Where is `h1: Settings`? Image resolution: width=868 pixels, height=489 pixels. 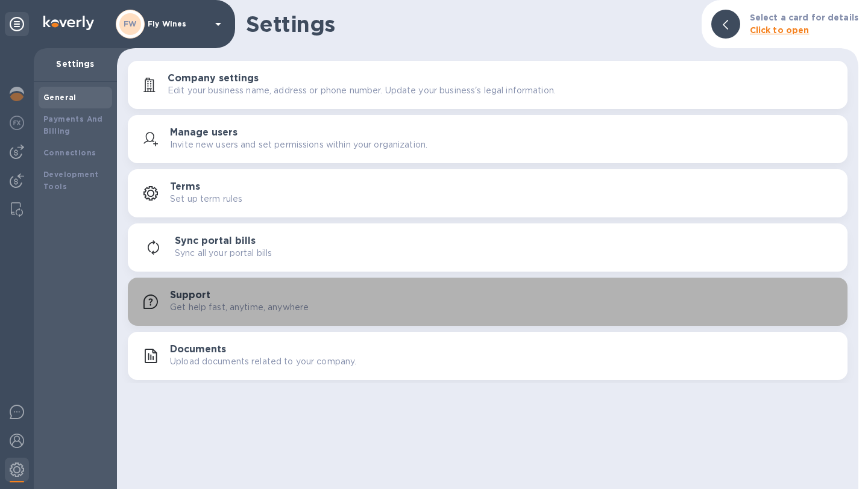 h1: Settings is located at coordinates (469, 24).